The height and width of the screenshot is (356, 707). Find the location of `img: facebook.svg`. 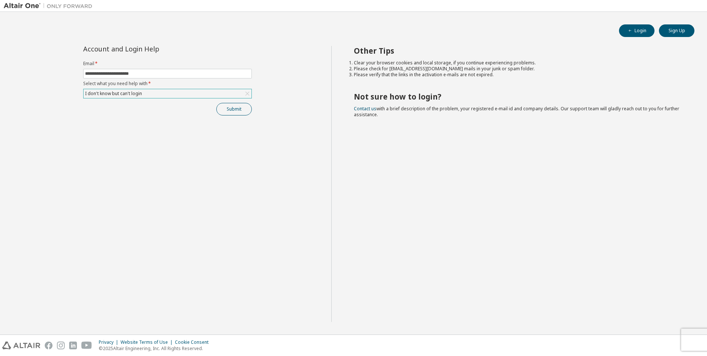

img: facebook.svg is located at coordinates (48, 345).